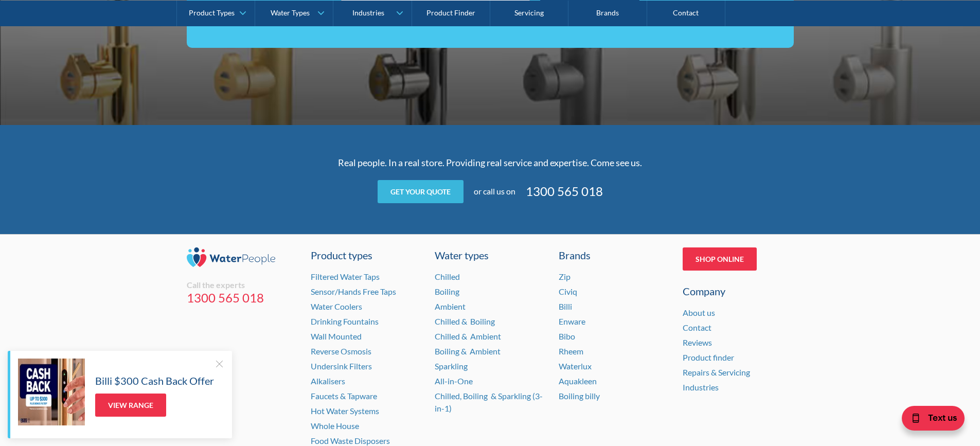  I want to click on span: Text us, so click(65, 23).